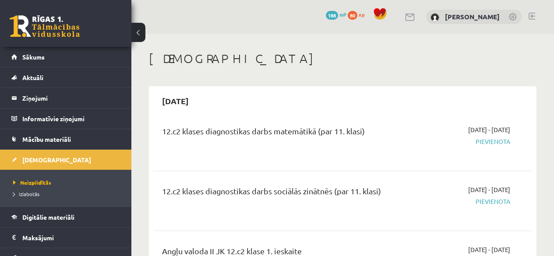 The height and width of the screenshot is (256, 554). Describe the element at coordinates (66, 98) in the screenshot. I see `a: Ziņojumi` at that location.